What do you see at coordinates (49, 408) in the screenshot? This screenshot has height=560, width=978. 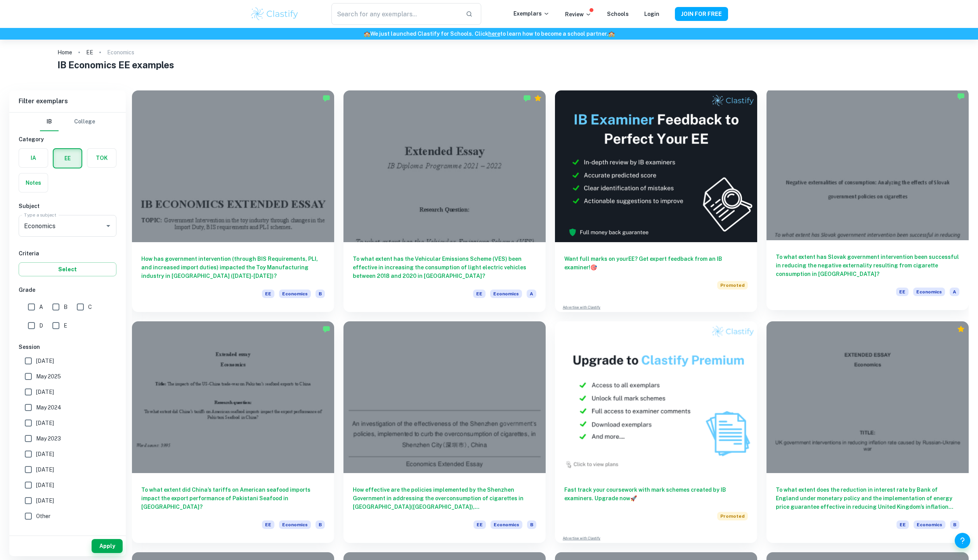 I see `span: May 2024` at bounding box center [49, 408].